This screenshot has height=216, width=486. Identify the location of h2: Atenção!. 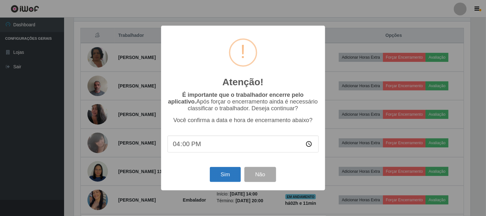
(243, 82).